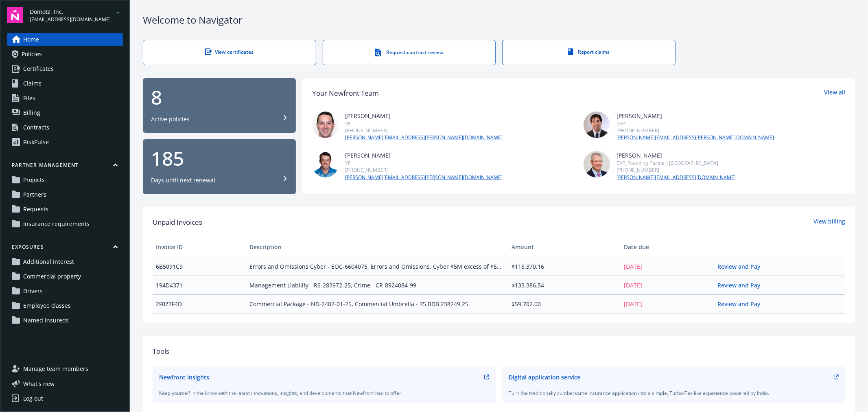 Image resolution: width=868 pixels, height=412 pixels. Describe the element at coordinates (46, 321) in the screenshot. I see `span: Named insureds` at that location.